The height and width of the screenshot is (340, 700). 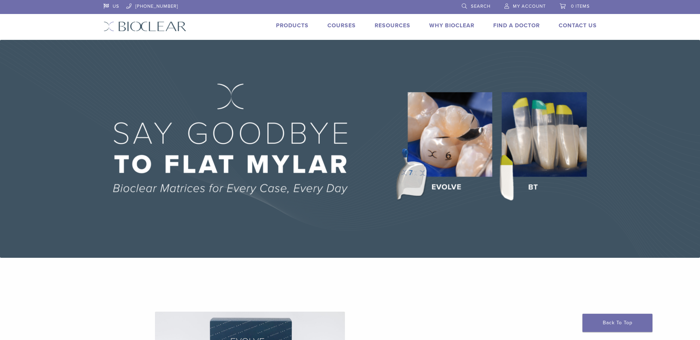 I want to click on span: 0 items, so click(x=580, y=6).